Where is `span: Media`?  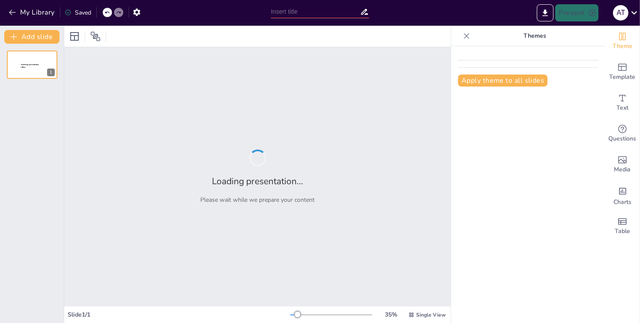 span: Media is located at coordinates (623, 170).